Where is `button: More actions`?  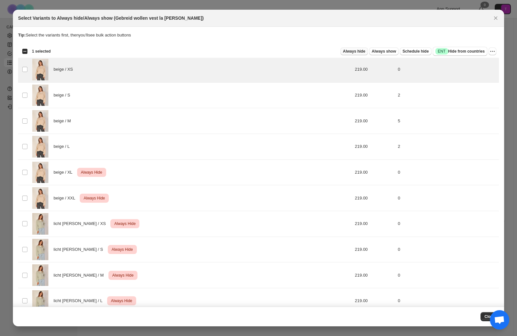
button: More actions is located at coordinates (492, 51).